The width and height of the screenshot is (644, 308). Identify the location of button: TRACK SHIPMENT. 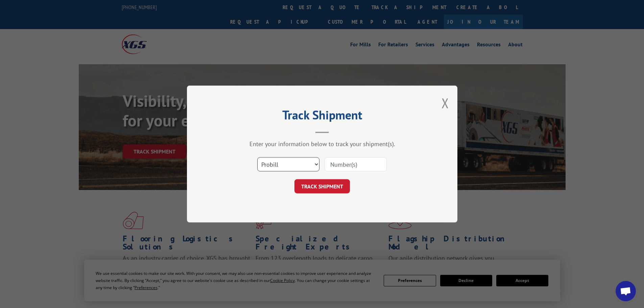
(322, 186).